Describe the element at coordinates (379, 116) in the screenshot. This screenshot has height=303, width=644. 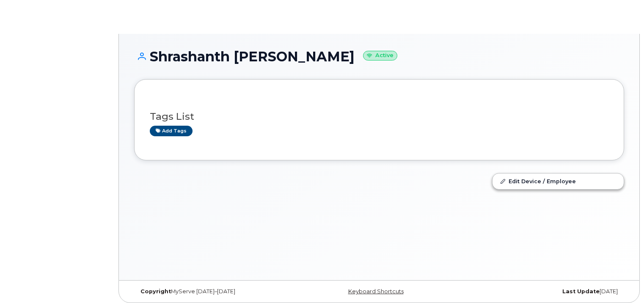
I see `h3: Tags List` at that location.